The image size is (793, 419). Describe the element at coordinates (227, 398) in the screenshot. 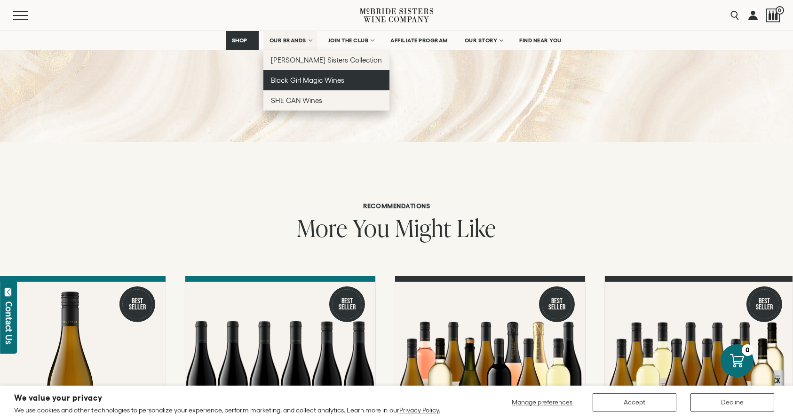

I see `h2: We value your privacy` at that location.